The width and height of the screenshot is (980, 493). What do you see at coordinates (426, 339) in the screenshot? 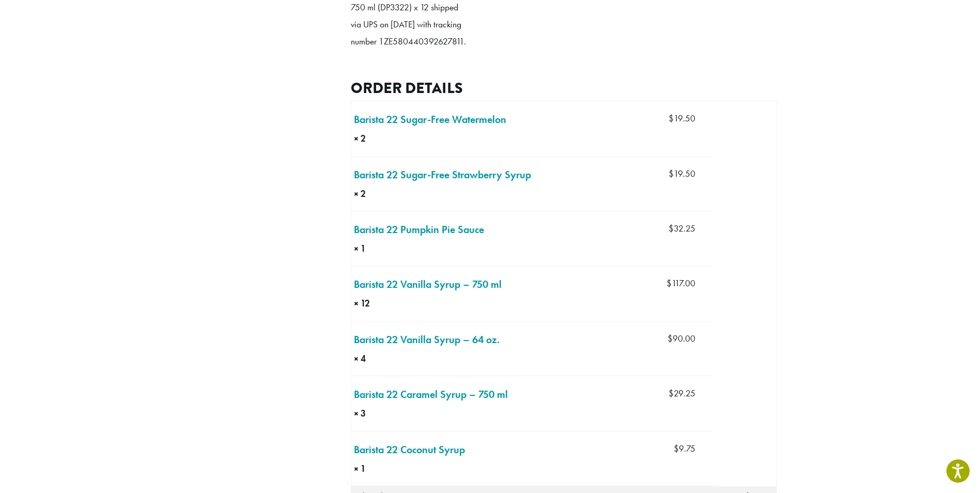
I see `a: Barista 22 Vanilla Syrup – 64 oz.` at bounding box center [426, 339].